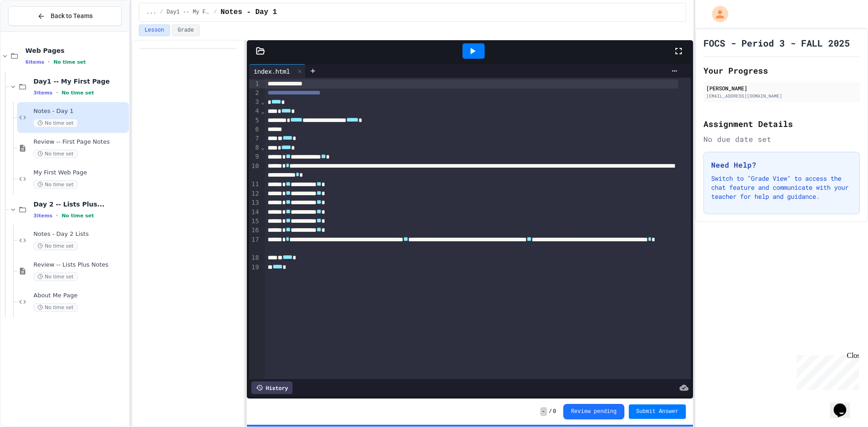 The width and height of the screenshot is (868, 427). What do you see at coordinates (255, 93) in the screenshot?
I see `div: 2` at bounding box center [255, 93].